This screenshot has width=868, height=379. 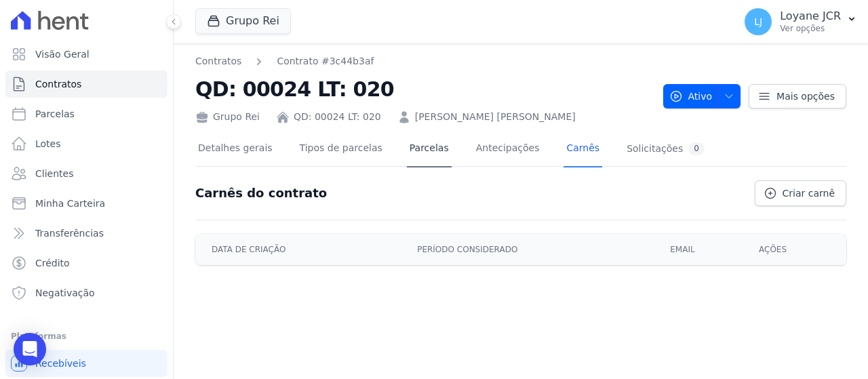 I want to click on span: Contratos, so click(x=58, y=84).